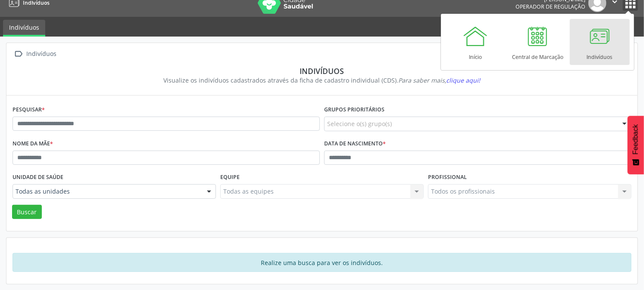 This screenshot has width=644, height=290. I want to click on label: Data de nascimento, so click(354, 144).